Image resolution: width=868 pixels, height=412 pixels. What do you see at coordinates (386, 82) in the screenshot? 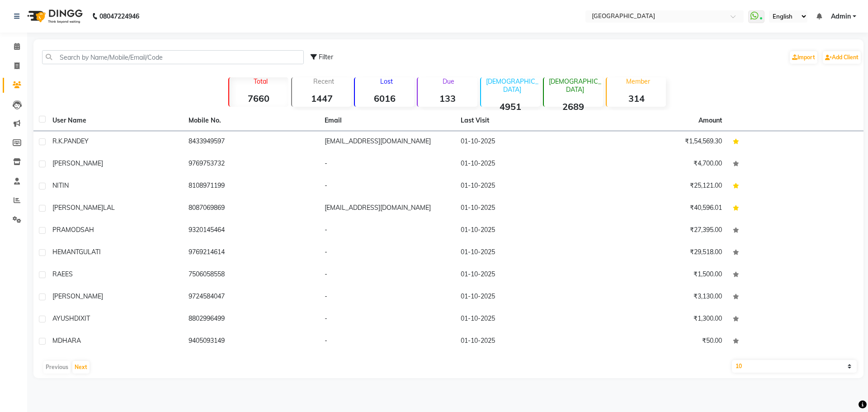
I see `p: Lost` at bounding box center [386, 82].